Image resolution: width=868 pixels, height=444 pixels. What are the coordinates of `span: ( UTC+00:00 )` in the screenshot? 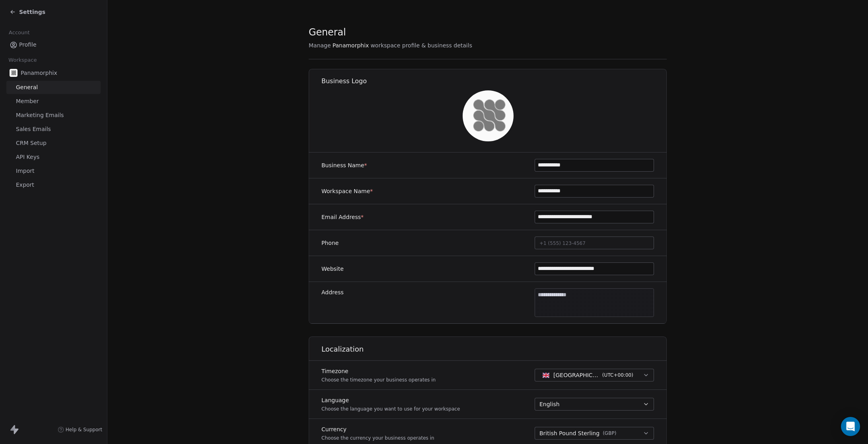 It's located at (618, 375).